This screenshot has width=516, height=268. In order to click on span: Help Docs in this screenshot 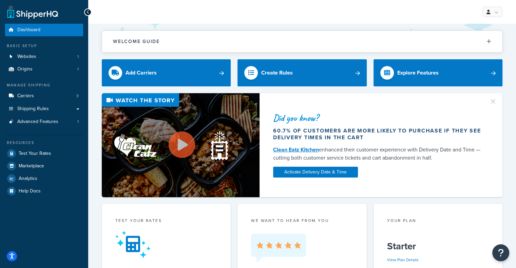, I will do `click(29, 191)`.